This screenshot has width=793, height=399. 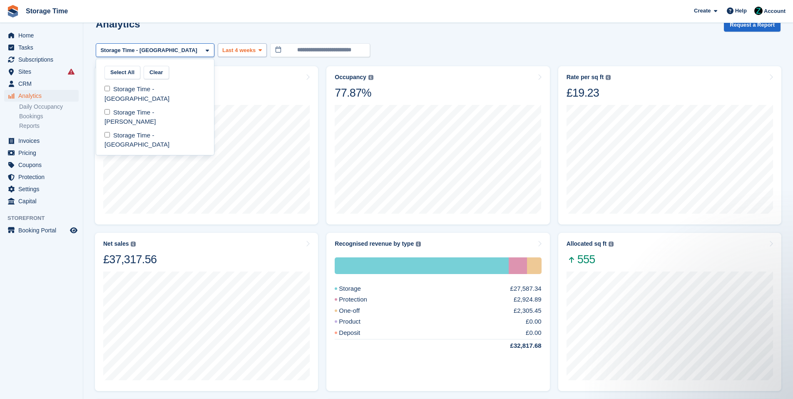 I want to click on span: Last 4 weeks, so click(x=239, y=50).